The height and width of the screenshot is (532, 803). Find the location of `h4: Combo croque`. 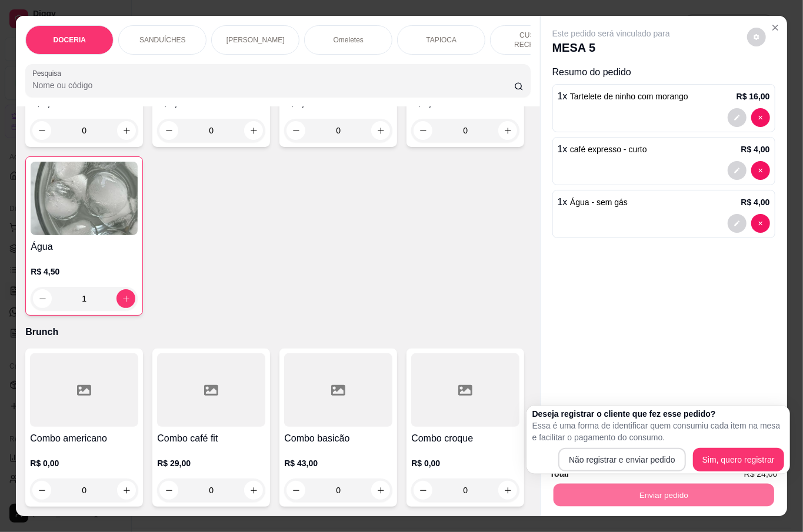

h4: Combo croque is located at coordinates (465, 438).